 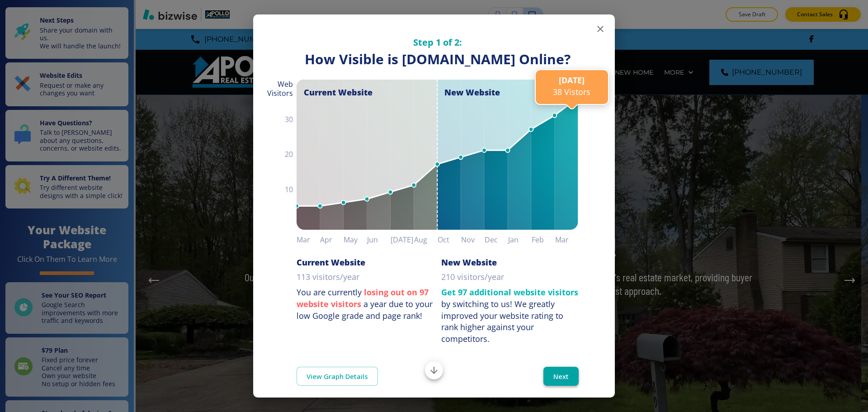 What do you see at coordinates (509, 316) in the screenshot?
I see `p: by switching to us!` at bounding box center [509, 316].